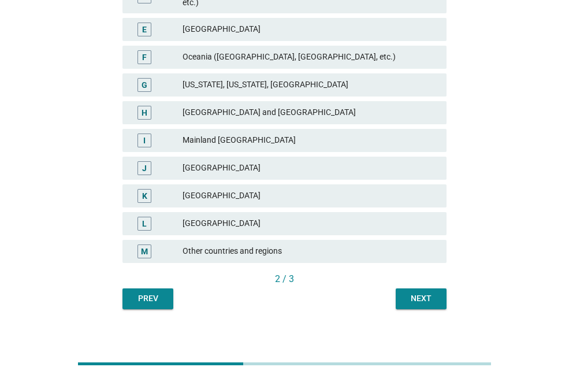 This screenshot has width=569, height=378. I want to click on button: Next, so click(421, 299).